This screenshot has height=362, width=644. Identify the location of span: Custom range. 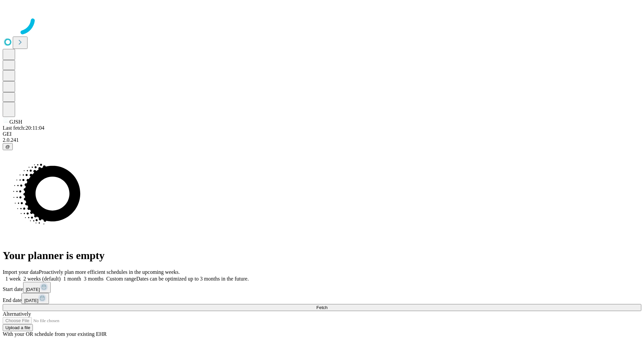
(121, 278).